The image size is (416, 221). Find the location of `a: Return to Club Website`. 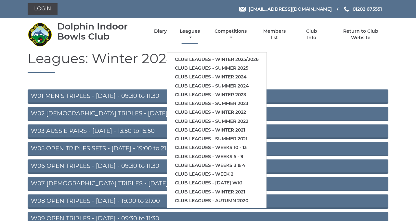

a: Return to Club Website is located at coordinates (360, 34).